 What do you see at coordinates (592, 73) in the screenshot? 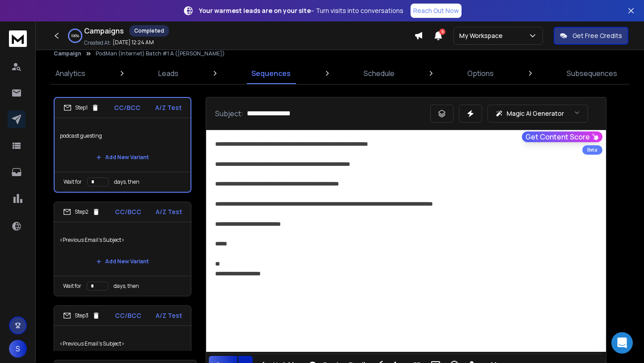
I see `a: Subsequences` at bounding box center [592, 73].